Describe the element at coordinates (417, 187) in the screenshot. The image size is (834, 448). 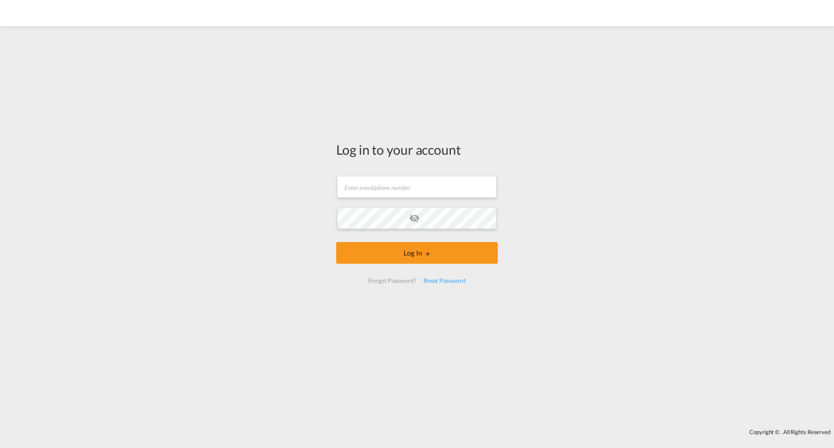
I see `input: Enter email/phone number` at that location.